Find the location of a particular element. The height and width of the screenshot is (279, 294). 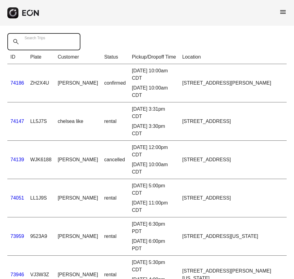

th: Status is located at coordinates (115, 57).